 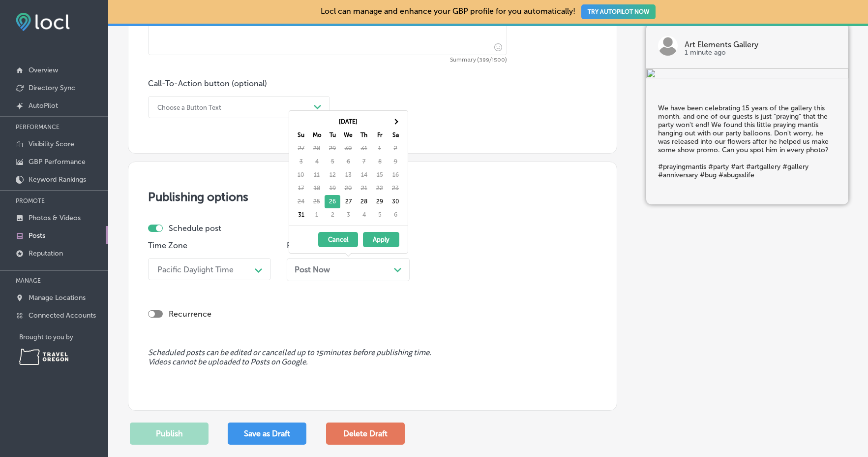 I want to click on th: Mo, so click(x=317, y=135).